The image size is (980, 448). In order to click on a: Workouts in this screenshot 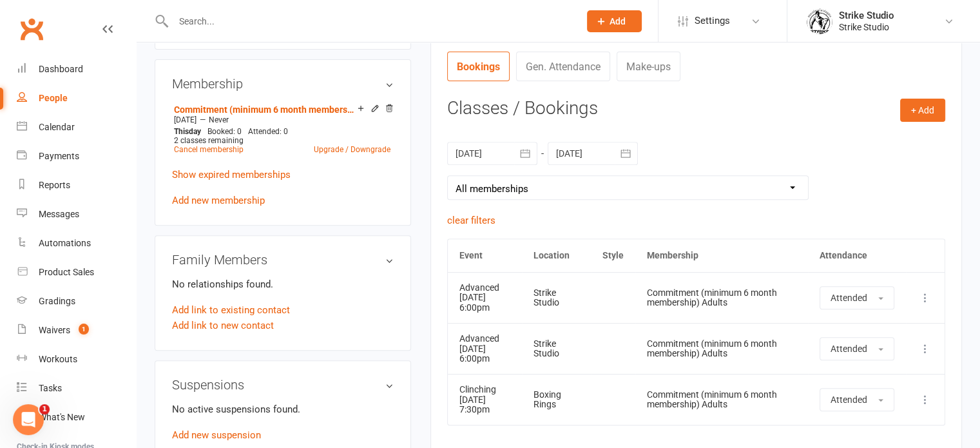, I will do `click(76, 359)`.